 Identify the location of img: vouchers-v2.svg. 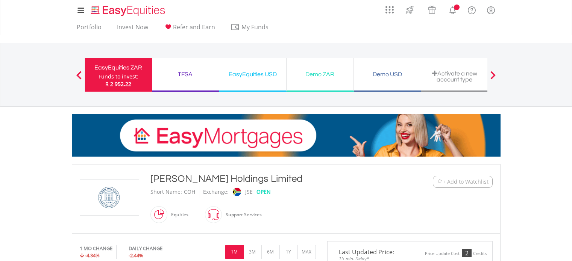
(432, 10).